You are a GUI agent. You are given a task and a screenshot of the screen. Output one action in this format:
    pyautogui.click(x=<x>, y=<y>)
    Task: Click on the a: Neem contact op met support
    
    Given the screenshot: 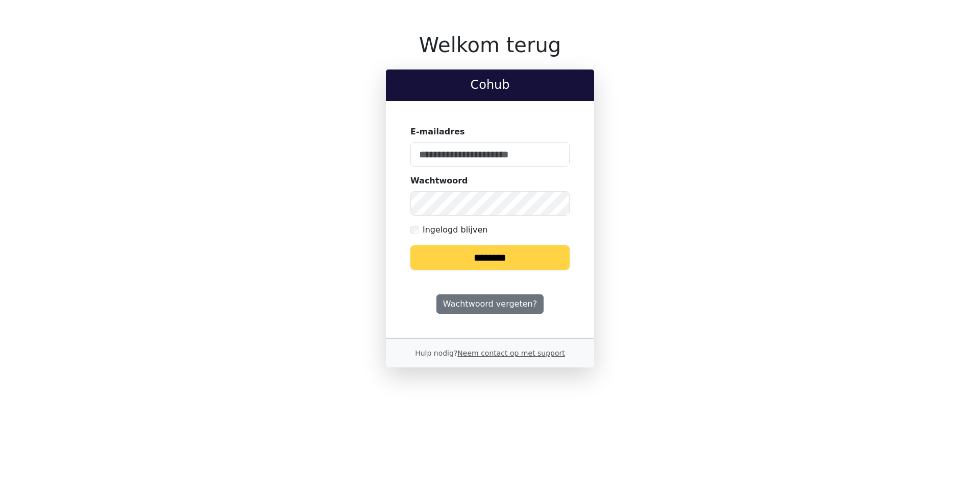 What is the action you would take?
    pyautogui.click(x=511, y=353)
    